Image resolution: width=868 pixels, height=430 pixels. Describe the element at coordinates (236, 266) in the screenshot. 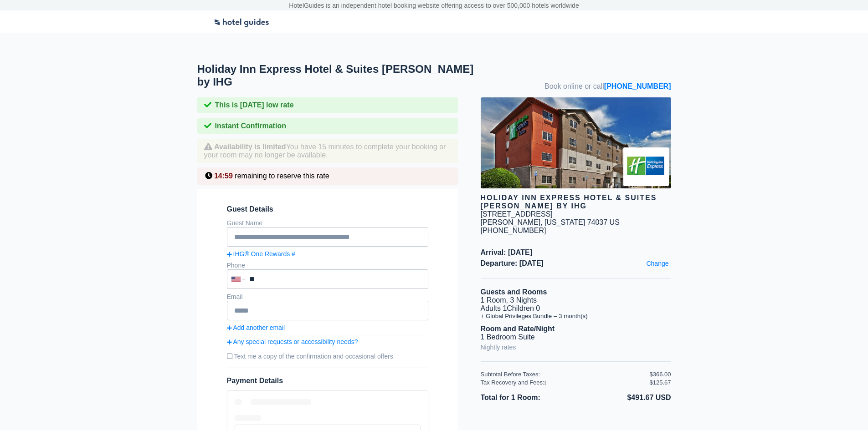

I see `label: Phone` at that location.